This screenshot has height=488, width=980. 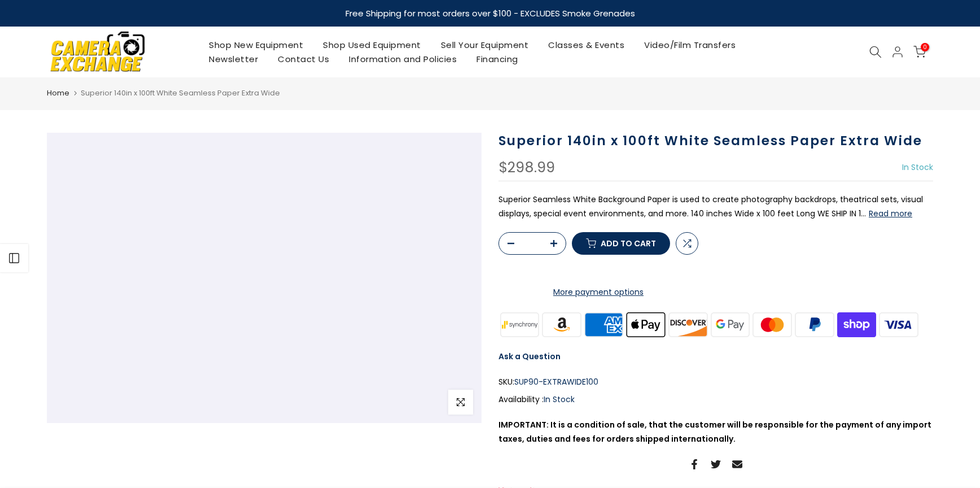 What do you see at coordinates (737, 464) in the screenshot?
I see `a: Share on Email` at bounding box center [737, 464].